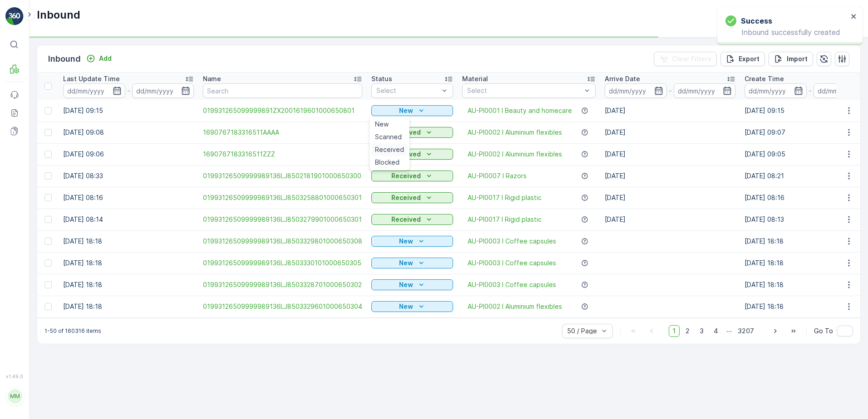 This screenshot has width=868, height=419. What do you see at coordinates (59, 15) in the screenshot?
I see `p: Inbound` at bounding box center [59, 15].